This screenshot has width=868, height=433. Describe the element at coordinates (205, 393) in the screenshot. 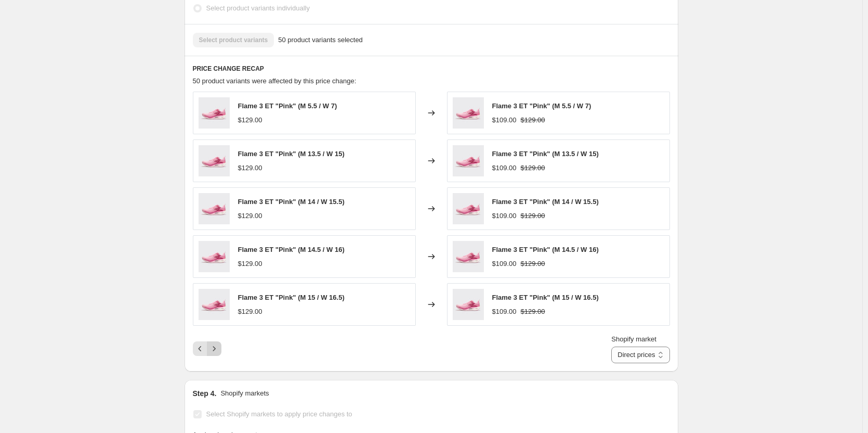

I see `h2: Step 4.` at that location.